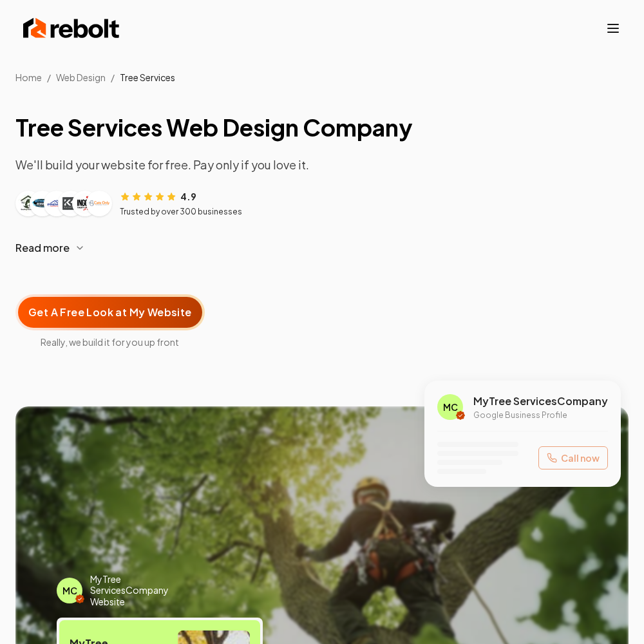 The width and height of the screenshot is (644, 644). What do you see at coordinates (43, 248) in the screenshot?
I see `span: Read more` at bounding box center [43, 248].